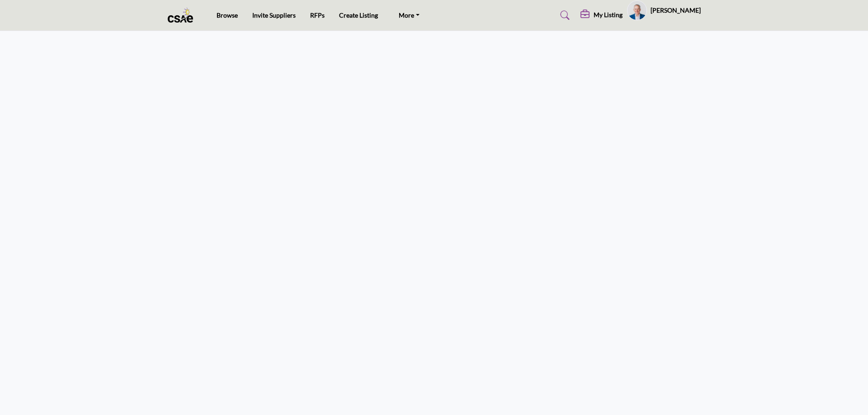  What do you see at coordinates (317, 15) in the screenshot?
I see `a: RFPs` at bounding box center [317, 15].